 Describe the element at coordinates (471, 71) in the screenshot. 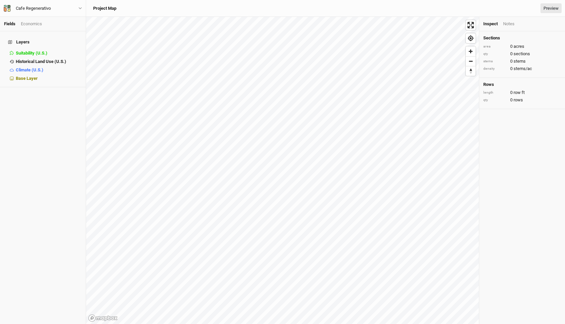

I see `span: Reset bearing to north` at that location.